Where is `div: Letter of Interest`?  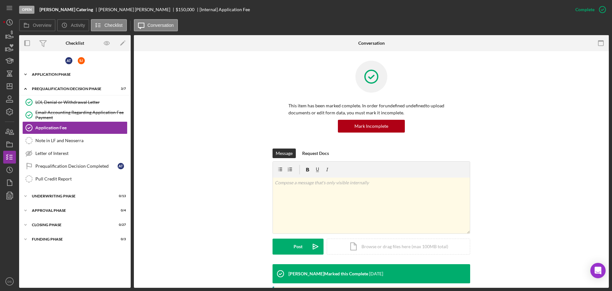 div: Letter of Interest is located at coordinates (81, 153).